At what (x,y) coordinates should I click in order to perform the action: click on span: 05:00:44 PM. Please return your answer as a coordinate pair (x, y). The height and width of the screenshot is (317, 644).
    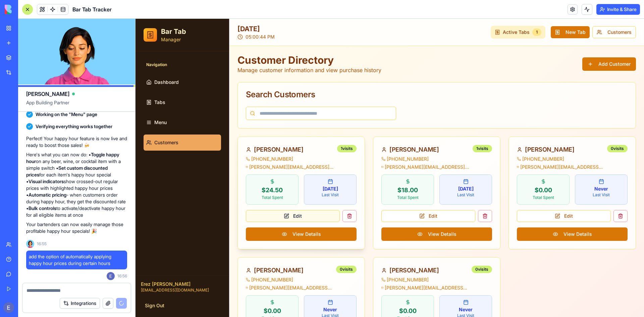
    Looking at the image, I should click on (125, 18).